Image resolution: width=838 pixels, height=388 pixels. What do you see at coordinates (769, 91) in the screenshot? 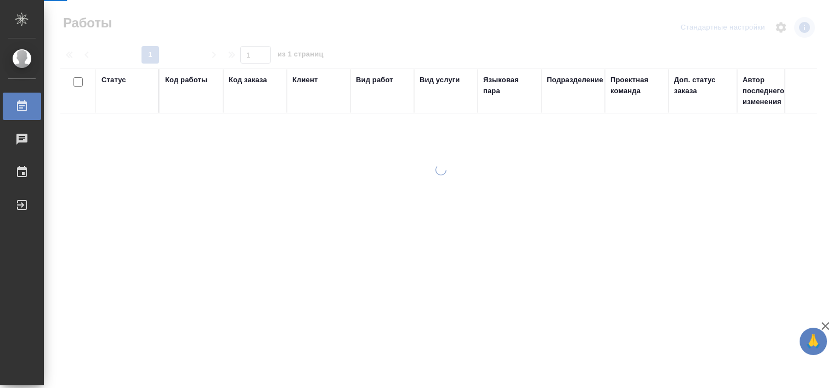
I see `div: Автор последнего изменения` at bounding box center [769, 91].